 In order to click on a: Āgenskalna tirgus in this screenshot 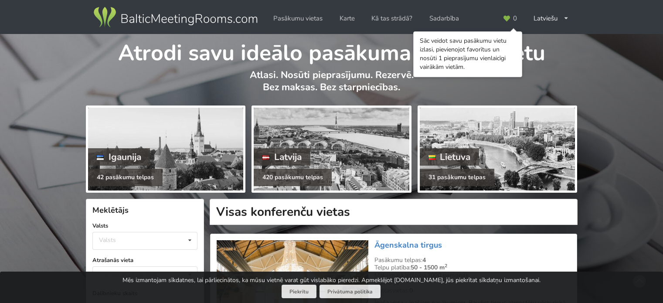, I will do `click(408, 245)`.